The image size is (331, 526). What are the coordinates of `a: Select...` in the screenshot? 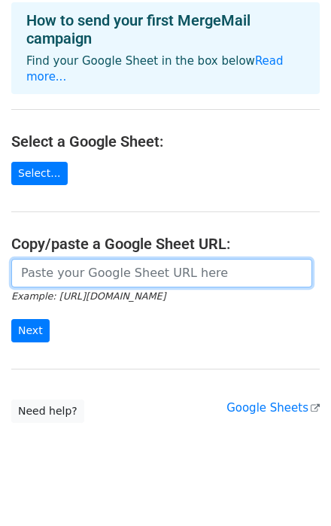 It's located at (39, 173).